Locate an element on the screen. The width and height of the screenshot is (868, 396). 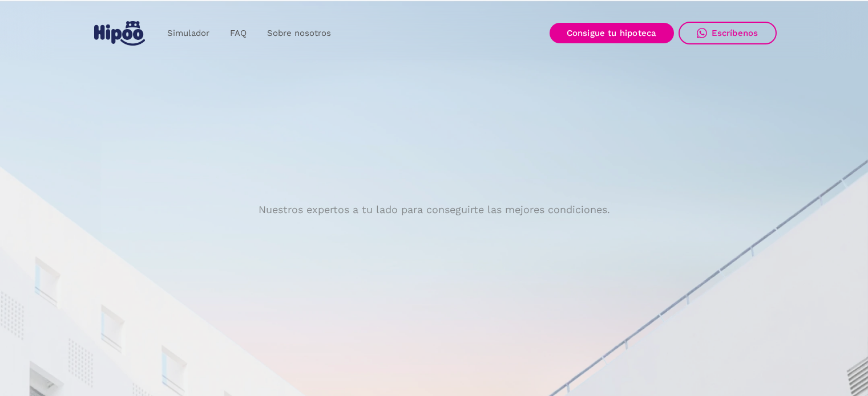
a: home is located at coordinates (120, 33).